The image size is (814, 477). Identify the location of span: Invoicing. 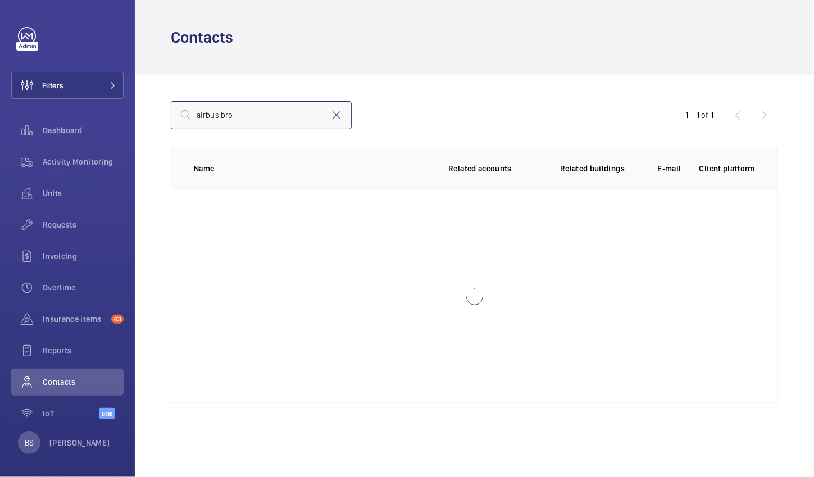
(83, 256).